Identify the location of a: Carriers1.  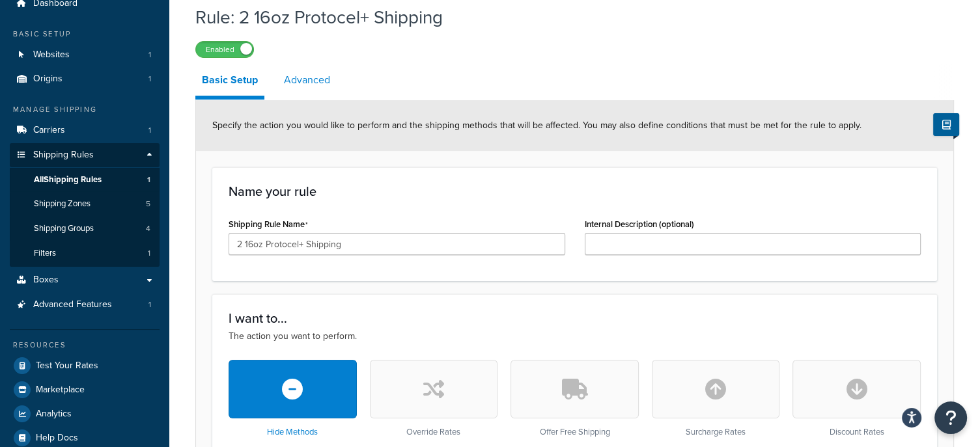
(84, 130).